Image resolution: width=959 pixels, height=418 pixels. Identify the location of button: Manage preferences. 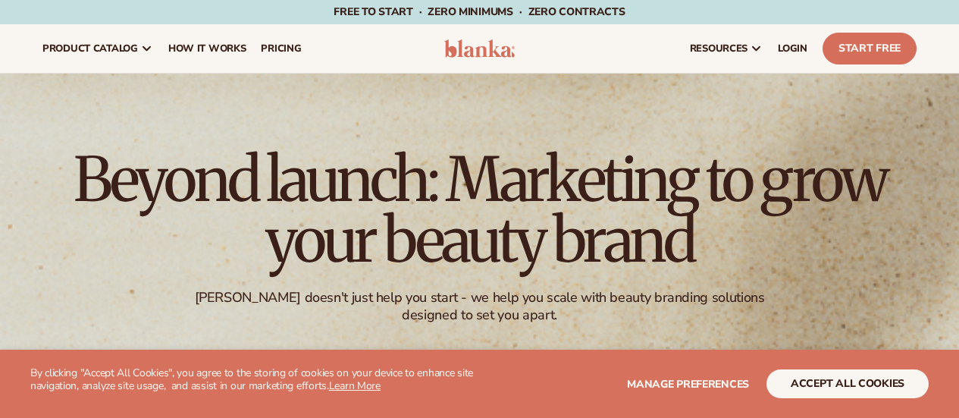
(687, 383).